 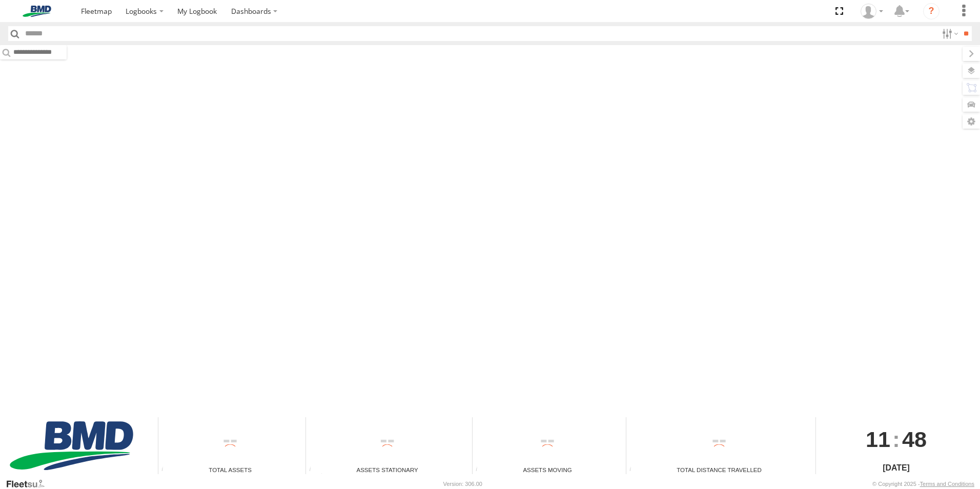 I want to click on label: Search Filter Options, so click(x=949, y=33).